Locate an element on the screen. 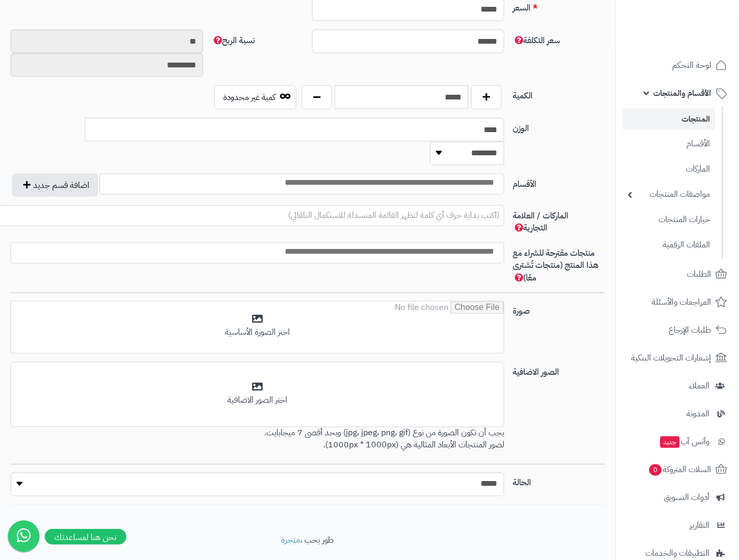  span: السلات المتروكة is located at coordinates (680, 470).